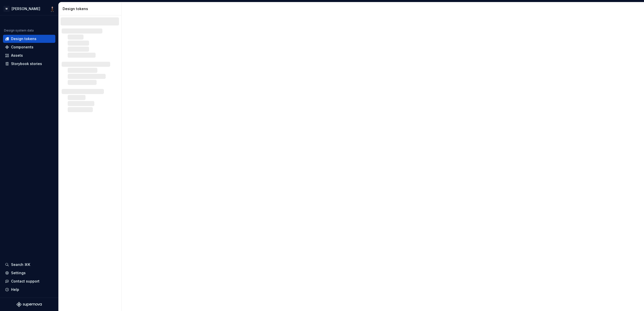 This screenshot has height=311, width=644. What do you see at coordinates (29, 265) in the screenshot?
I see `button: Search ⌘K` at bounding box center [29, 265].